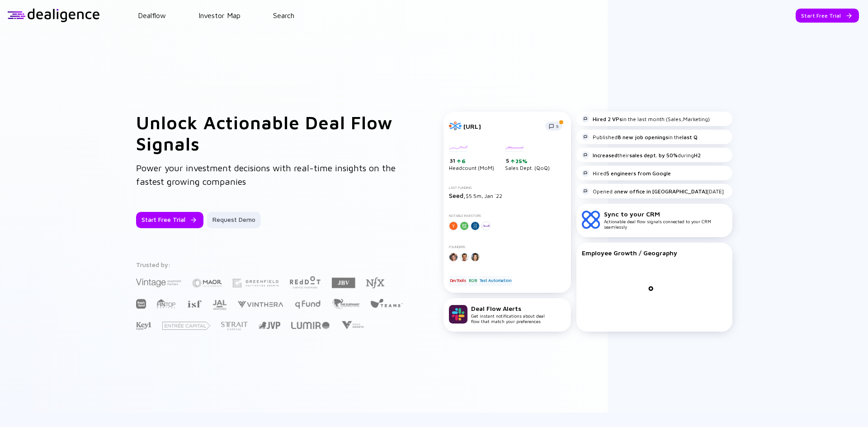 This screenshot has height=427, width=868. What do you see at coordinates (219, 305) in the screenshot?
I see `img: JAL Ventures` at bounding box center [219, 305].